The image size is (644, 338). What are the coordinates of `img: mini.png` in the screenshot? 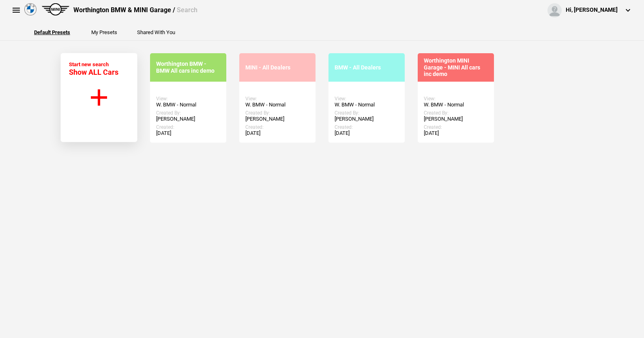 It's located at (55, 9).